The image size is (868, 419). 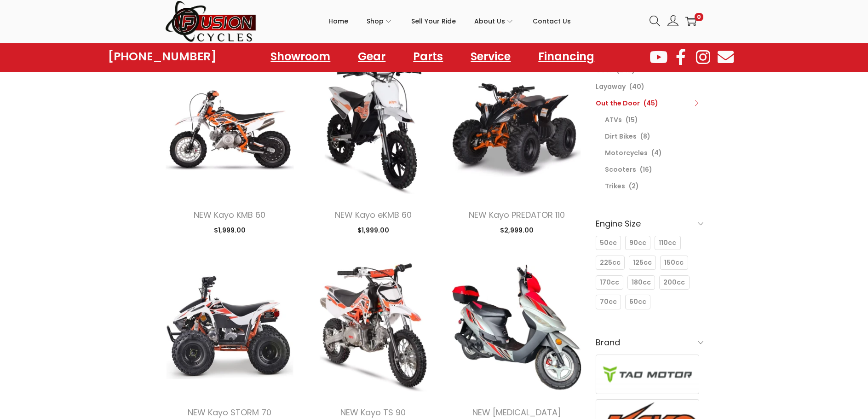 What do you see at coordinates (428, 56) in the screenshot?
I see `a: Parts` at bounding box center [428, 56].